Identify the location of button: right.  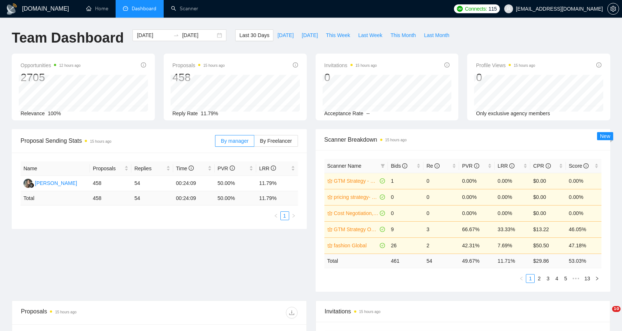
(294, 216).